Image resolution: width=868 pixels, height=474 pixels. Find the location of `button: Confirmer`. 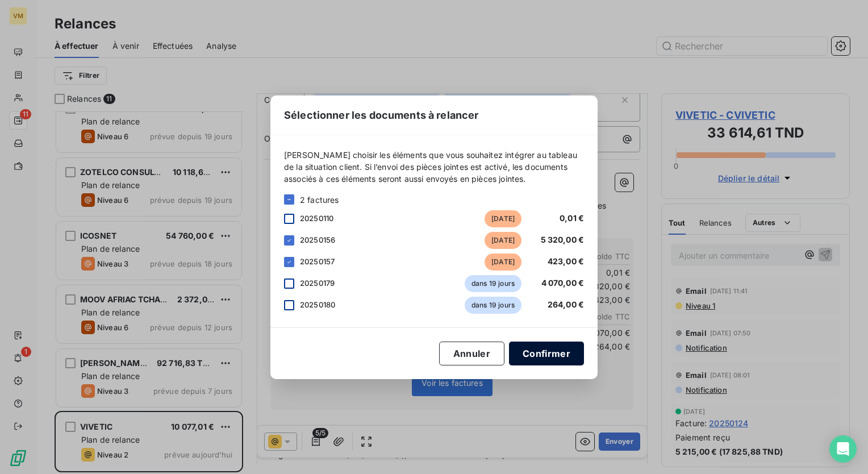

button: Confirmer is located at coordinates (546, 353).